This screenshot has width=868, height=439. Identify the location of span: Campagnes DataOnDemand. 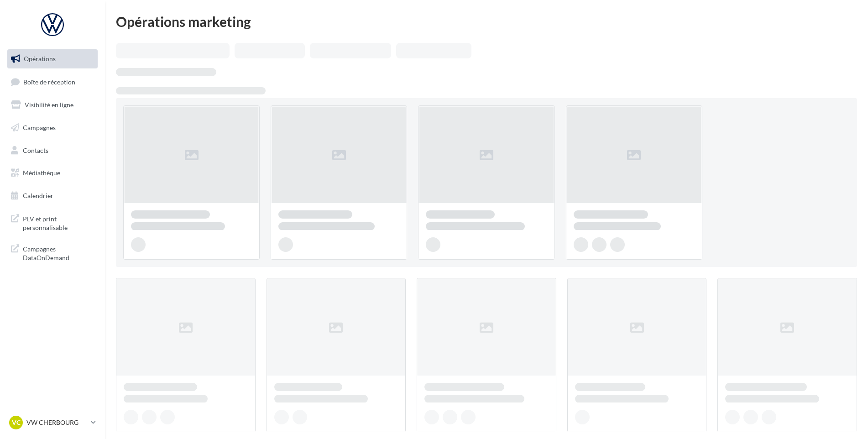
(58, 253).